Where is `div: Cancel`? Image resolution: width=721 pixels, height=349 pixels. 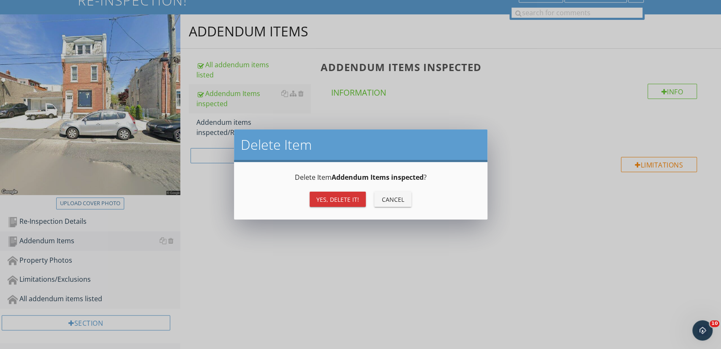
div: Cancel is located at coordinates (393, 199).